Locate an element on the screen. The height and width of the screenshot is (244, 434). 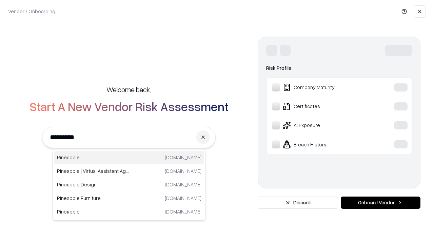
p: Vendor / Onboarding is located at coordinates (32, 11).